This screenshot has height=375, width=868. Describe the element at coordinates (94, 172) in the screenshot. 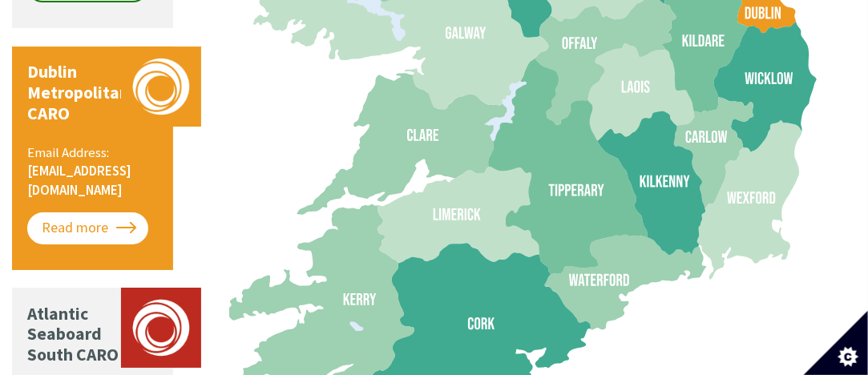

I see `p: Email Address:` at that location.